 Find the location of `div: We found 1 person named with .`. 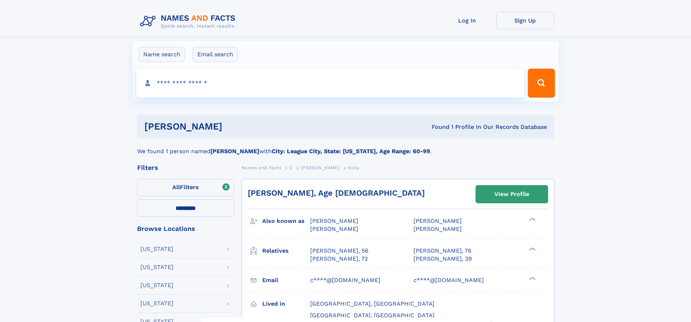

div: We found 1 person named with . is located at coordinates (346, 147).